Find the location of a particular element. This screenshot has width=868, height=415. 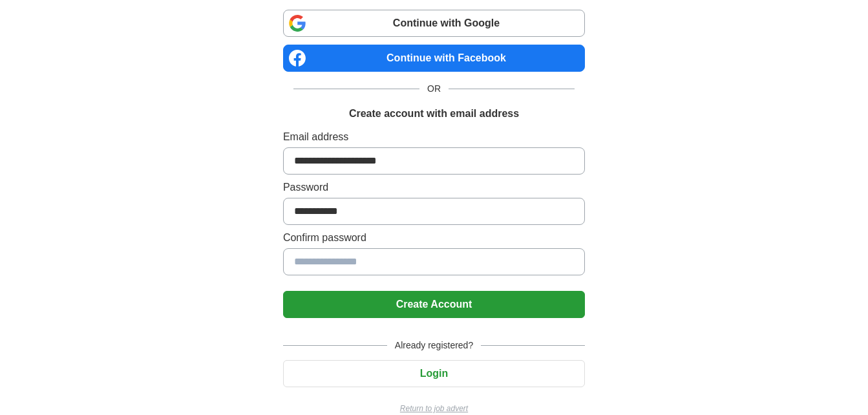

span: Already registered? is located at coordinates (434, 345).